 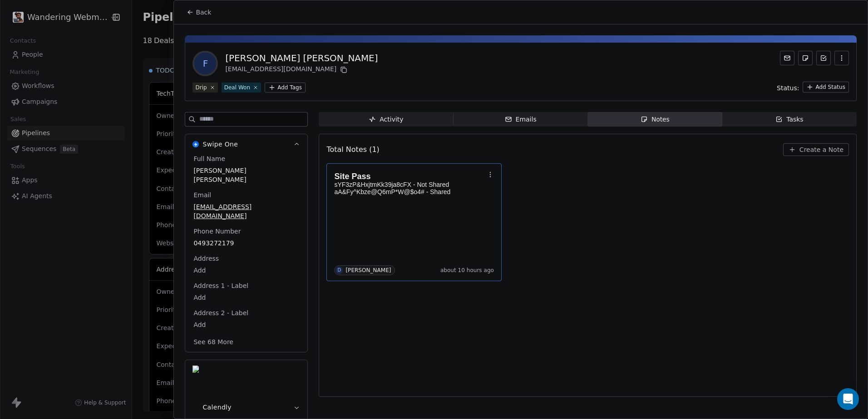 I want to click on div: Emails, so click(x=521, y=119).